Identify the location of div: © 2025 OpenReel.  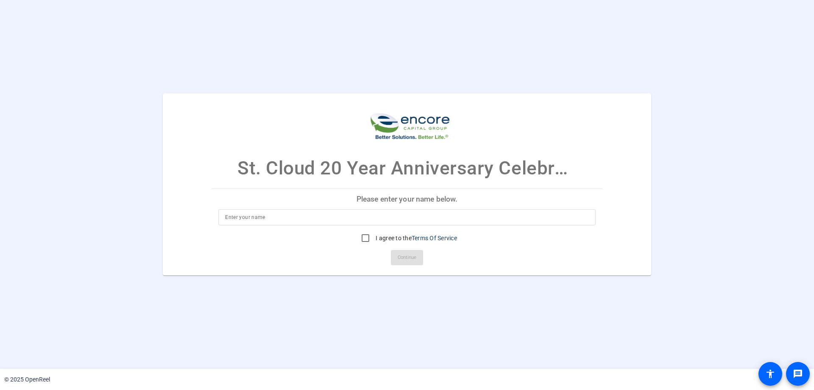
(27, 379).